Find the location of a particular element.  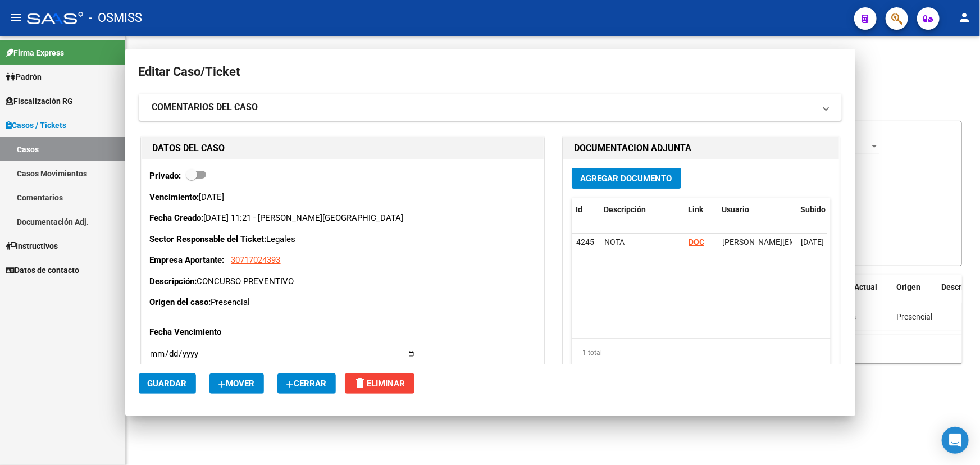

span: Id is located at coordinates (580, 209).